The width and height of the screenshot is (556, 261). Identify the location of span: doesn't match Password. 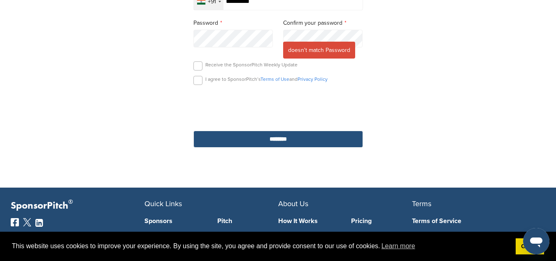
(319, 50).